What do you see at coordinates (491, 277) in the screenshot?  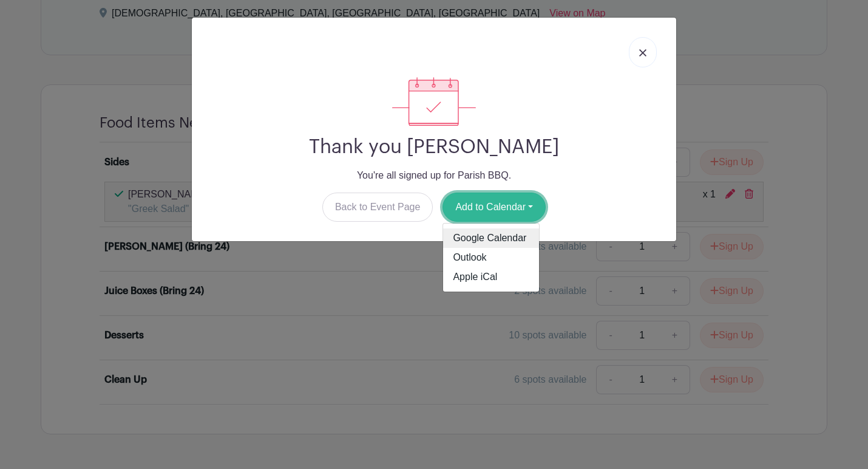 I see `a: Apple iCal` at bounding box center [491, 277].